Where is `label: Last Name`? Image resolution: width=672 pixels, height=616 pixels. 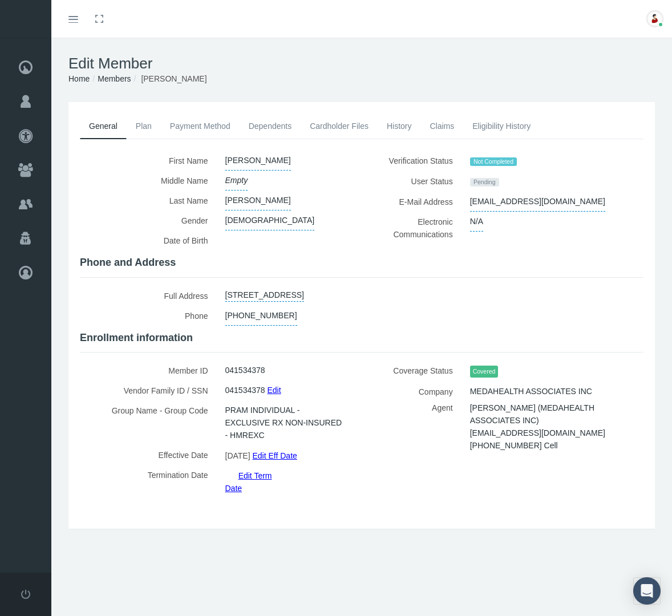 label: Last Name is located at coordinates (148, 200).